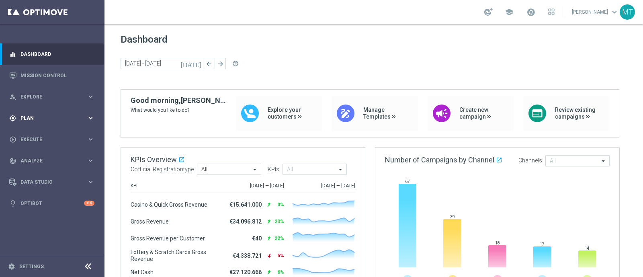  What do you see at coordinates (13, 54) in the screenshot?
I see `i: equalizer` at bounding box center [13, 54].